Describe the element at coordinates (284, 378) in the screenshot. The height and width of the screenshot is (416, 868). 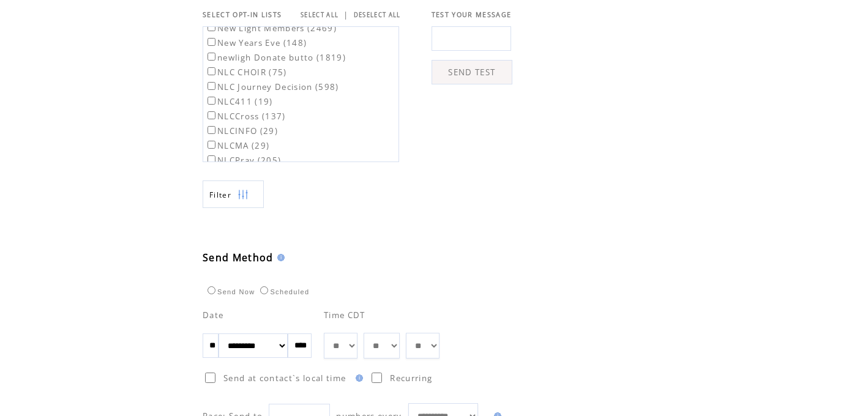
I see `span: Send at contact`s local time` at that location.